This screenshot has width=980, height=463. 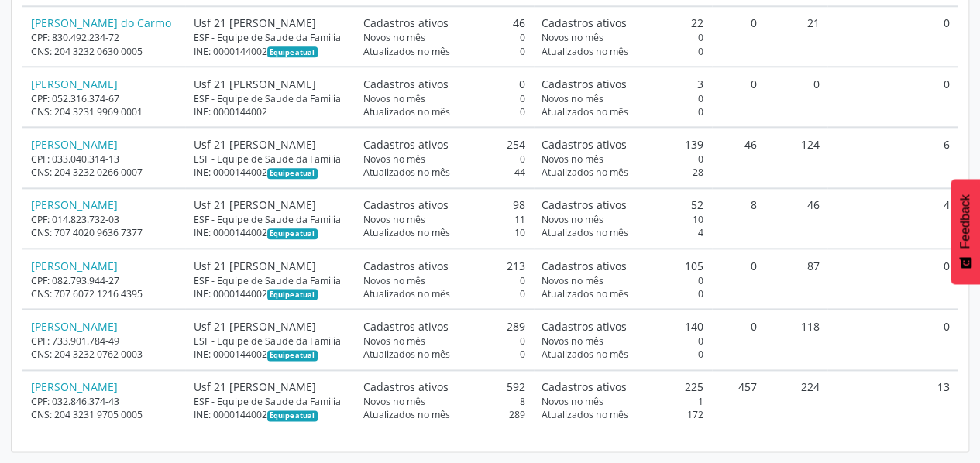 I want to click on div: 225, so click(x=621, y=386).